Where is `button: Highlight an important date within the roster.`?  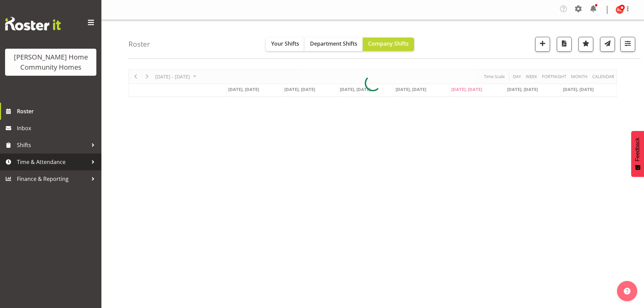 button: Highlight an important date within the roster. is located at coordinates (585, 44).